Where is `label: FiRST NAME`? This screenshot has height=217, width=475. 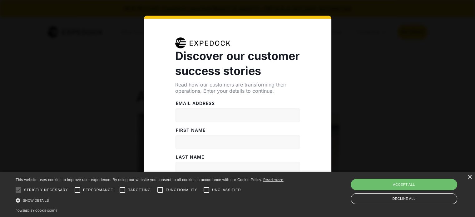 label: FiRST NAME is located at coordinates (238, 130).